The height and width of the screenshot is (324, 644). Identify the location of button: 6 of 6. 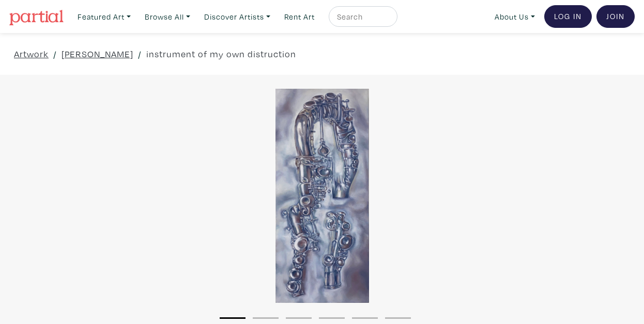
(398, 318).